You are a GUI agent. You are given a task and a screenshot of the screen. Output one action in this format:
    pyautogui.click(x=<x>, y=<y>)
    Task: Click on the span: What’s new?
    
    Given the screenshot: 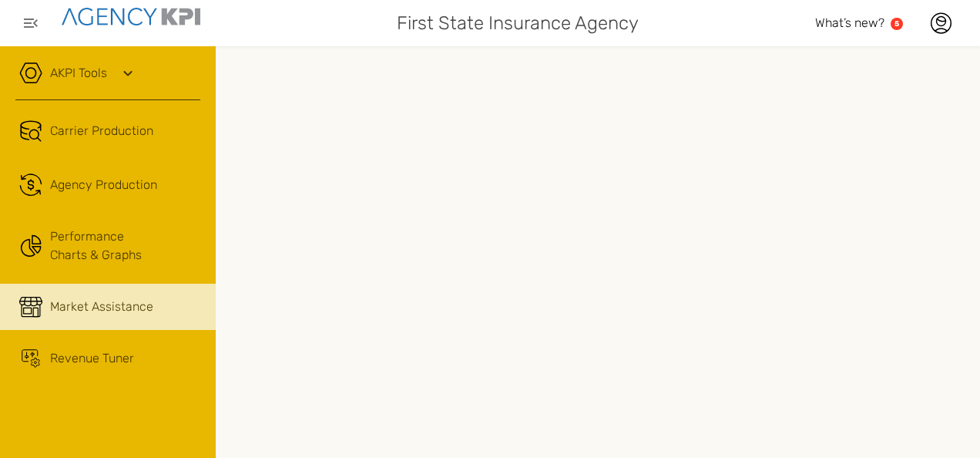 What is the action you would take?
    pyautogui.click(x=850, y=22)
    